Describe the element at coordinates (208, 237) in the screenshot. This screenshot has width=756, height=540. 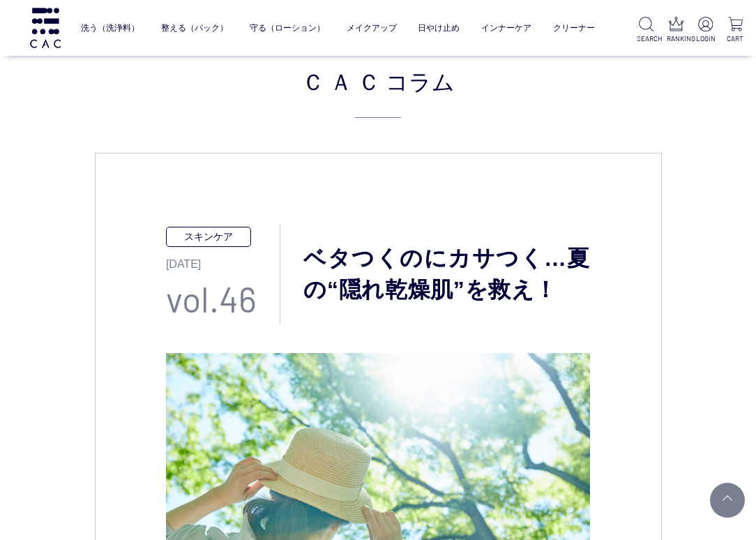
I see `p: スキンケア` at that location.